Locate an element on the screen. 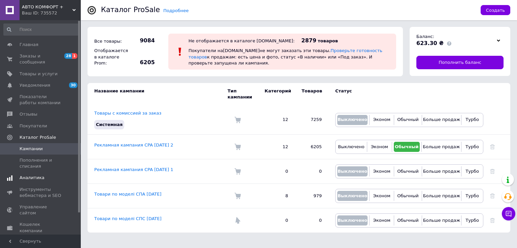 This screenshot has width=517, height=248. span: Кампании is located at coordinates (31, 149).